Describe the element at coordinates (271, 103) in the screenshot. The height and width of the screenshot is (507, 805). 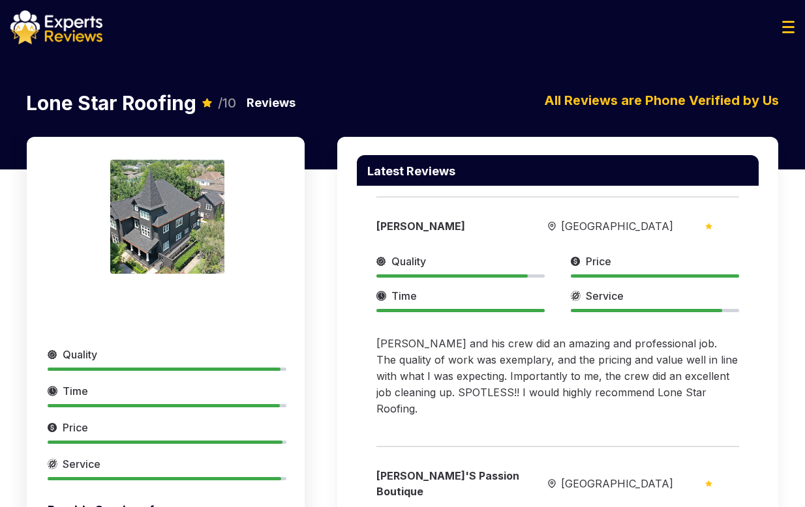
I see `p: Reviews` at that location.